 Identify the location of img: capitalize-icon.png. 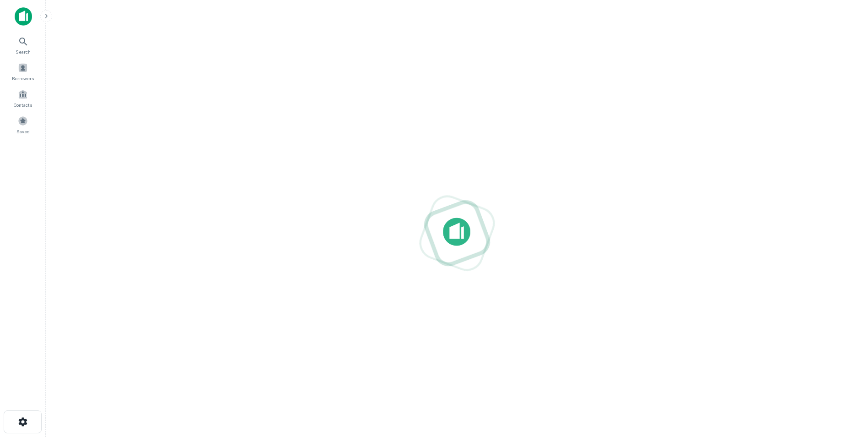
(24, 17).